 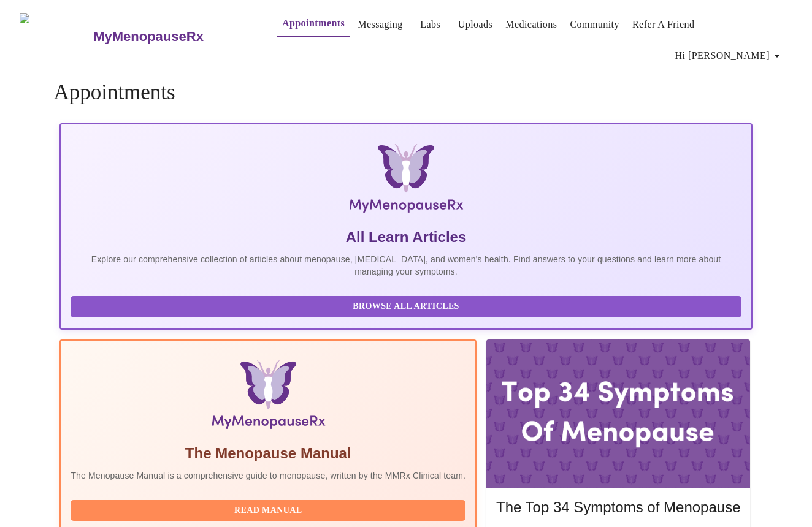 I want to click on h5: All Learn Articles, so click(x=405, y=237).